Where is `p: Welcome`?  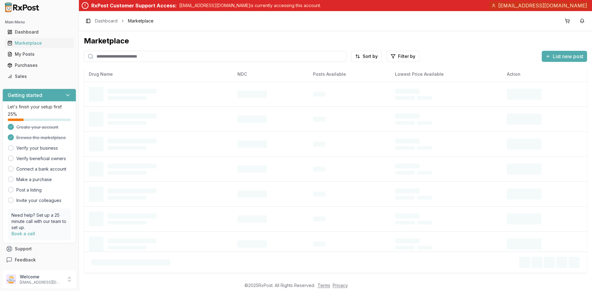
p: Welcome is located at coordinates (41, 277).